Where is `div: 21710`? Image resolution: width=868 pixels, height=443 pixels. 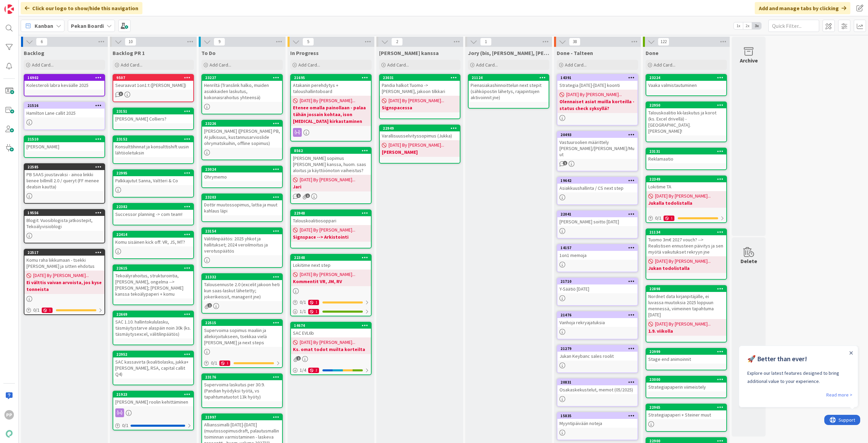
div: 21710 is located at coordinates (597, 282).